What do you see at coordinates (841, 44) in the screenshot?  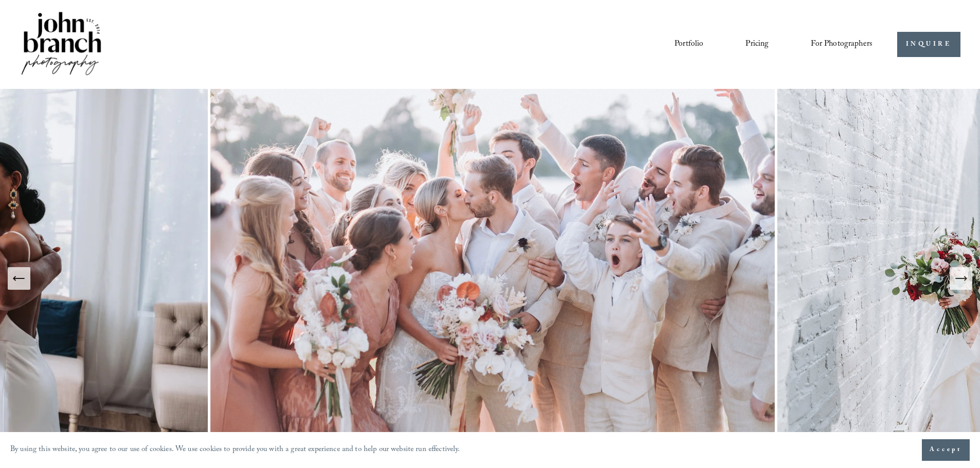 I see `a: folder dropdown` at bounding box center [841, 44].